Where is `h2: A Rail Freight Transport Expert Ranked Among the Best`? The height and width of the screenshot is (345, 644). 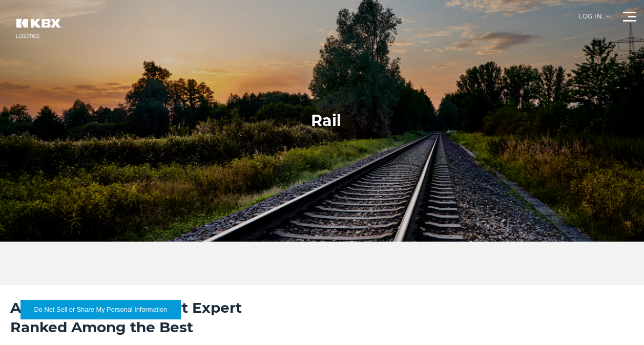
h2: A Rail Freight Transport Expert Ranked Among the Best is located at coordinates (322, 318).